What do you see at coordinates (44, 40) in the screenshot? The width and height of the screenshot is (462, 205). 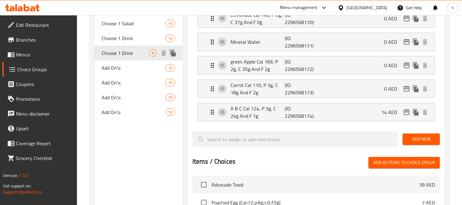 I see `span: Branches` at bounding box center [44, 40].